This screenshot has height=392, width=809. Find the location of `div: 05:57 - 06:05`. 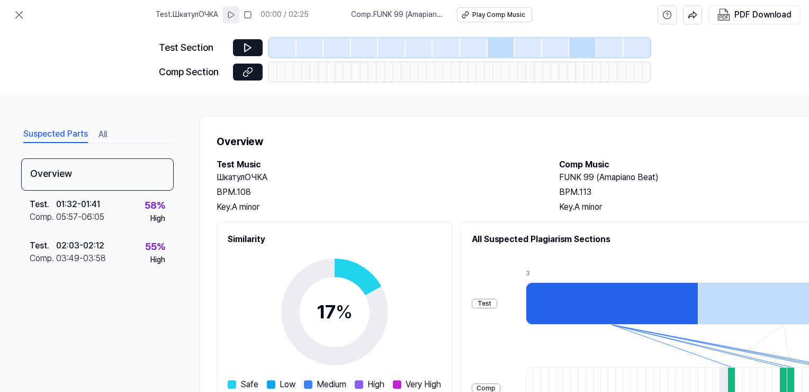

div: 05:57 - 06:05 is located at coordinates (80, 217).